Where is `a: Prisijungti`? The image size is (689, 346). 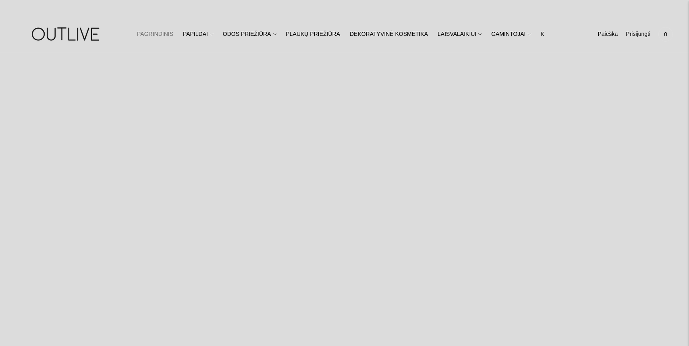 a: Prisijungti is located at coordinates (638, 34).